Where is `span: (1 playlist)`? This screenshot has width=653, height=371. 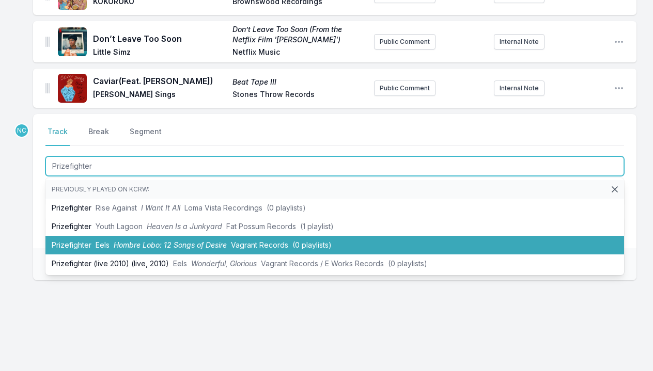 span: (1 playlist) is located at coordinates (317, 226).